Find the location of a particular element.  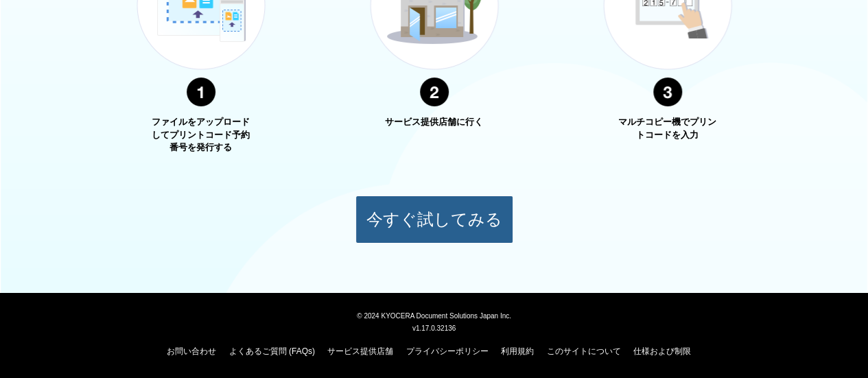

p: ファイルをアップロードしてプリントコード予約番号を発行する is located at coordinates (201, 136).